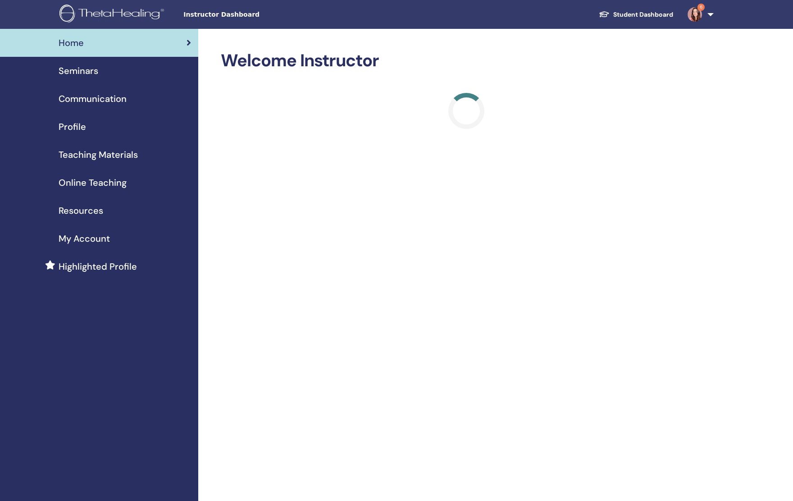 This screenshot has width=793, height=501. Describe the element at coordinates (466, 61) in the screenshot. I see `h2: Welcome Instructor` at that location.